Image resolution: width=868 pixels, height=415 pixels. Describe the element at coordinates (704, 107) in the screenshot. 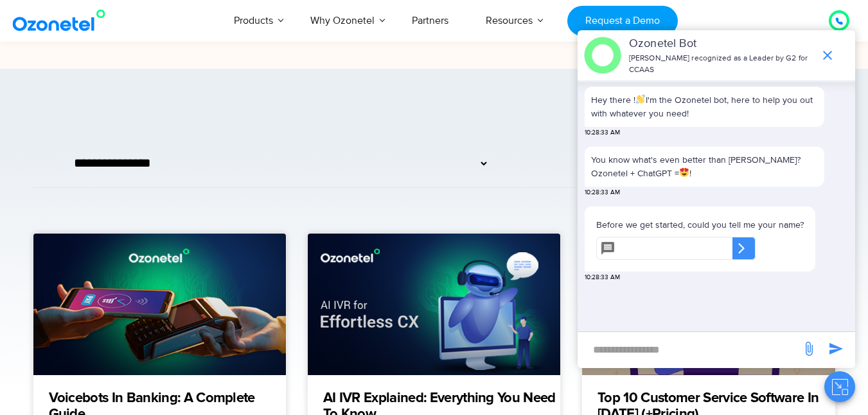

I see `p: Hey there ! I'm the Ozonetel bot, here to help you out with whatever you need!` at that location.